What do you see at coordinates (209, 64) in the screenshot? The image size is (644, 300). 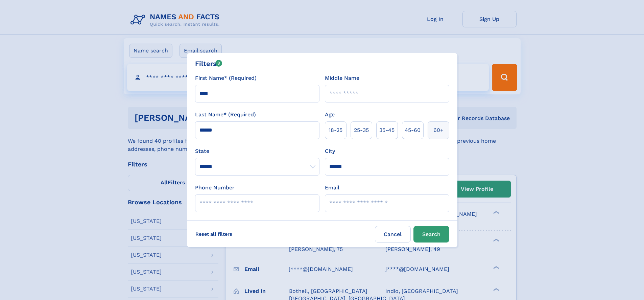 I see `div: Filters` at bounding box center [209, 64].